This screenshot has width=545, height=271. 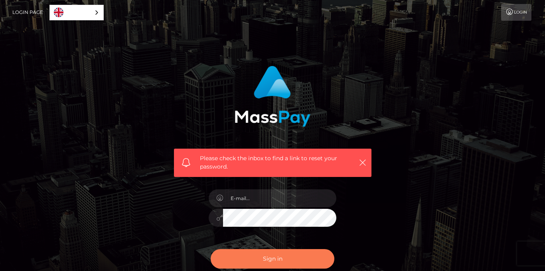 I want to click on span: Please check the inbox to find a link to reset your password., so click(x=273, y=163).